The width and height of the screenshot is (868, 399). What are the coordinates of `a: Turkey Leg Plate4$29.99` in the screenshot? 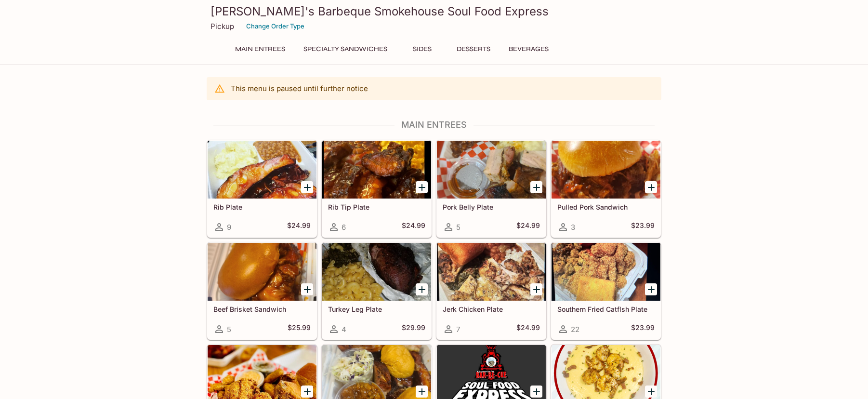 It's located at (377, 291).